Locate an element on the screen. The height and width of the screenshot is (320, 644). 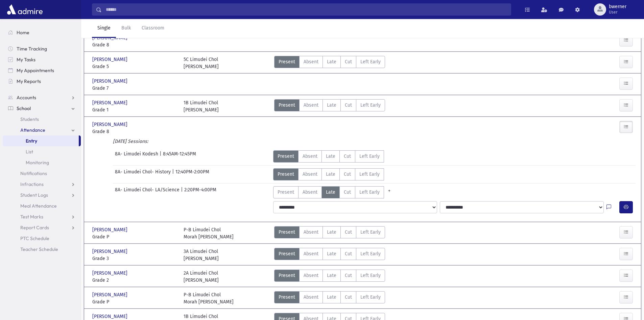
span: PTC Schedule is located at coordinates (35, 238).